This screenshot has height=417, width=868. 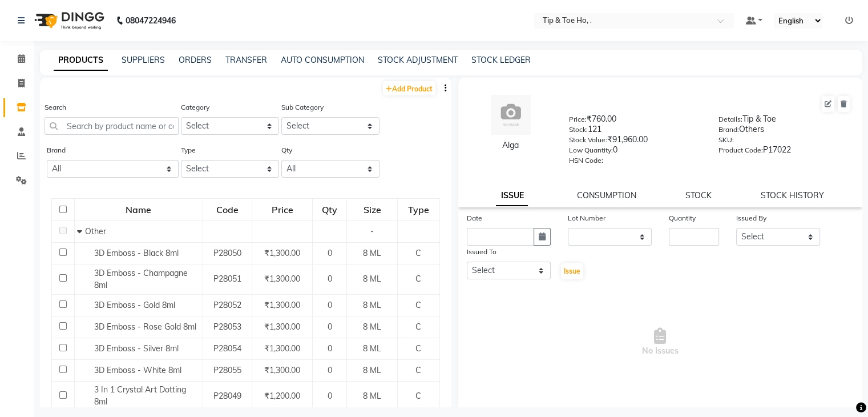 What do you see at coordinates (591, 150) in the screenshot?
I see `label: Low Quantity:` at bounding box center [591, 150].